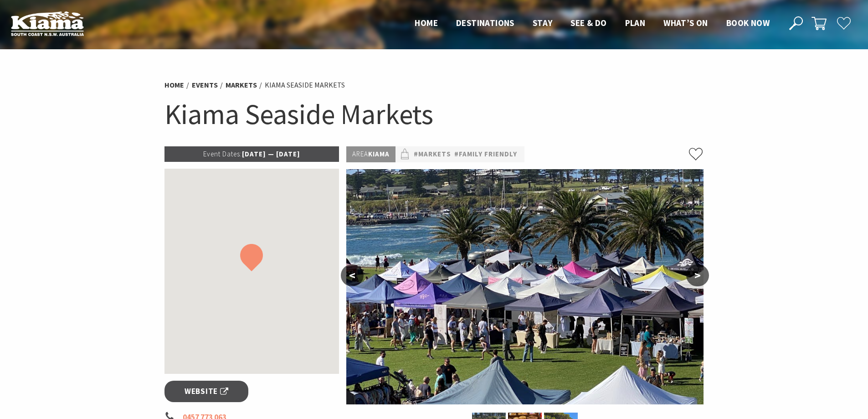 The width and height of the screenshot is (868, 419). I want to click on img: Kiama Logo, so click(47, 23).